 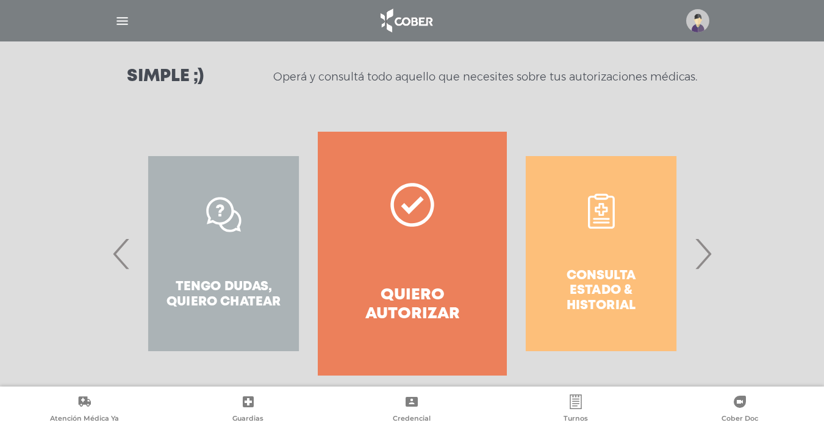 What do you see at coordinates (739, 410) in the screenshot?
I see `a: Cober Doc` at bounding box center [739, 410].